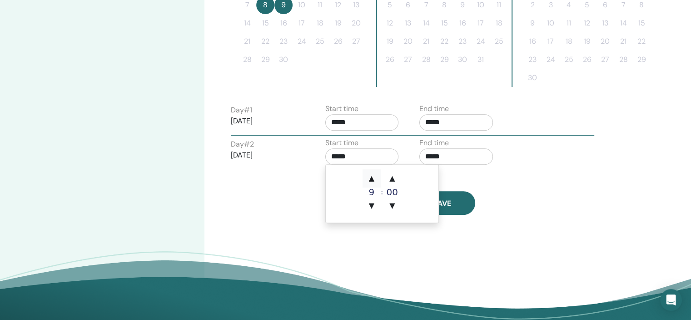 The height and width of the screenshot is (320, 691). Describe the element at coordinates (569, 23) in the screenshot. I see `button: 11` at that location.